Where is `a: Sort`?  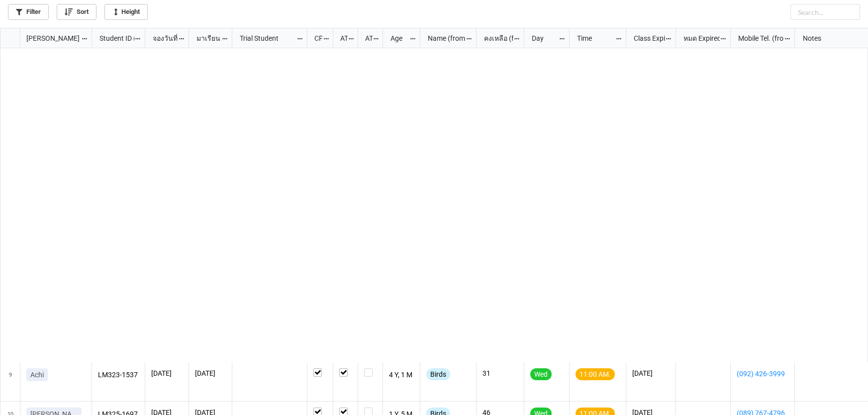
a: Sort is located at coordinates (77, 12).